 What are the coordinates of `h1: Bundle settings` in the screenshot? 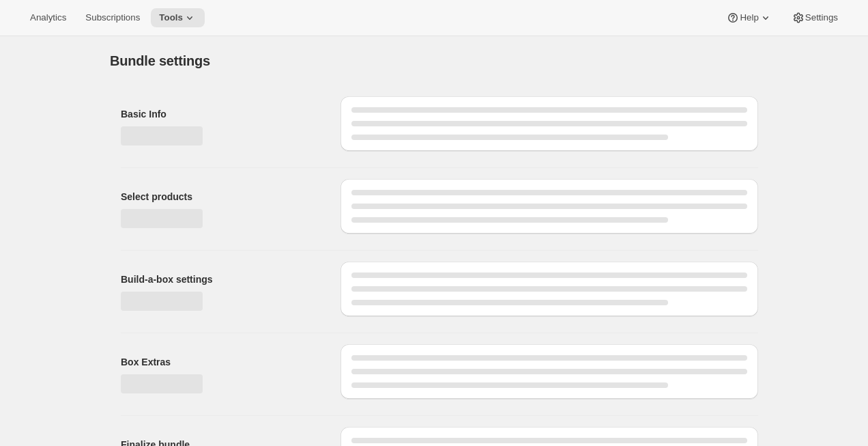 It's located at (159, 61).